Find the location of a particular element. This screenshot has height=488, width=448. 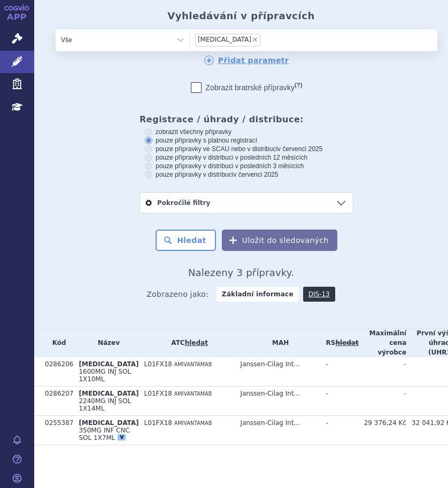

span: Zobrazeno jako: is located at coordinates (177, 294).